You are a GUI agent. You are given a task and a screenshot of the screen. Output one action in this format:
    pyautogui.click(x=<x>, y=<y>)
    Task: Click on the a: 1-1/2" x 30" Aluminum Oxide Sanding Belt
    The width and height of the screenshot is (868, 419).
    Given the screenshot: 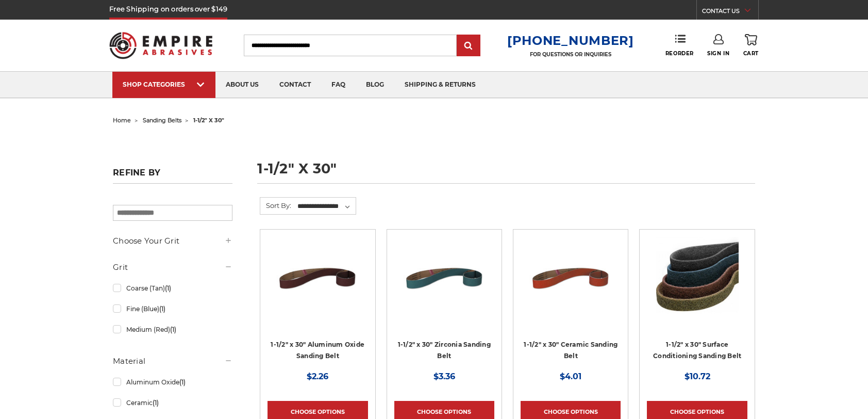 What is the action you would take?
    pyautogui.click(x=318, y=350)
    